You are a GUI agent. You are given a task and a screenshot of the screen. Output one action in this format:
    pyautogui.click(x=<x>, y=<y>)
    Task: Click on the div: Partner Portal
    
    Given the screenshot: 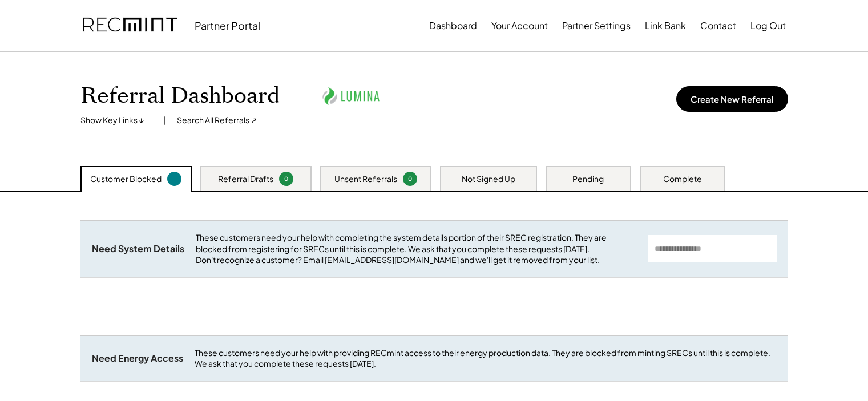 What is the action you would take?
    pyautogui.click(x=227, y=25)
    